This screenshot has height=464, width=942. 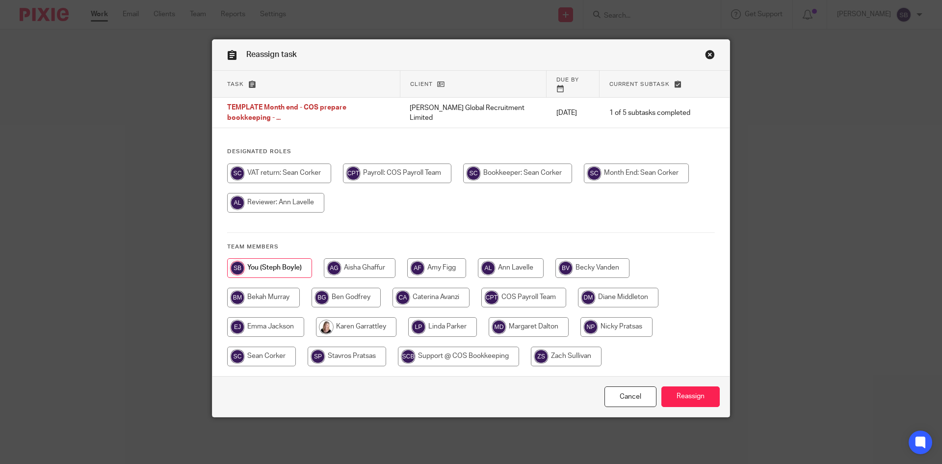 I want to click on span: Due by, so click(x=568, y=80).